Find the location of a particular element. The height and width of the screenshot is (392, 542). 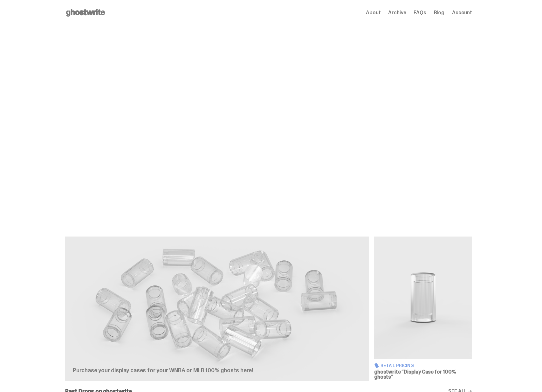

p: This was the first ghostwrite x MLB blind box ever created. The first MLB rookie ghosts. The firs... is located at coordinates (148, 183).